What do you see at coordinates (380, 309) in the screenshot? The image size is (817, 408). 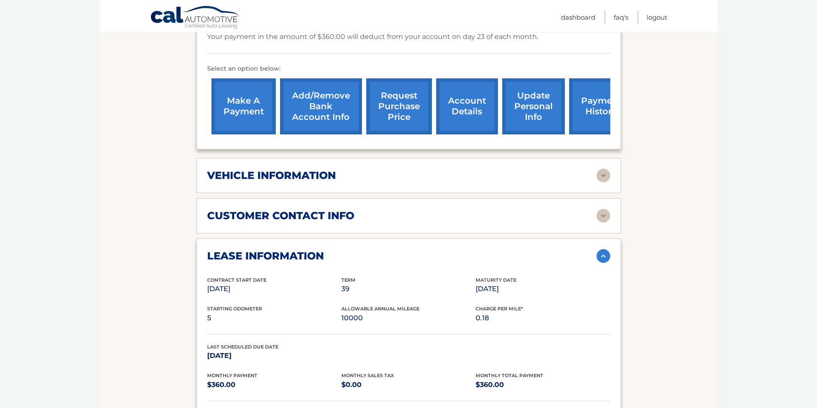 I see `span: Allowable Annual Mileage` at bounding box center [380, 309].